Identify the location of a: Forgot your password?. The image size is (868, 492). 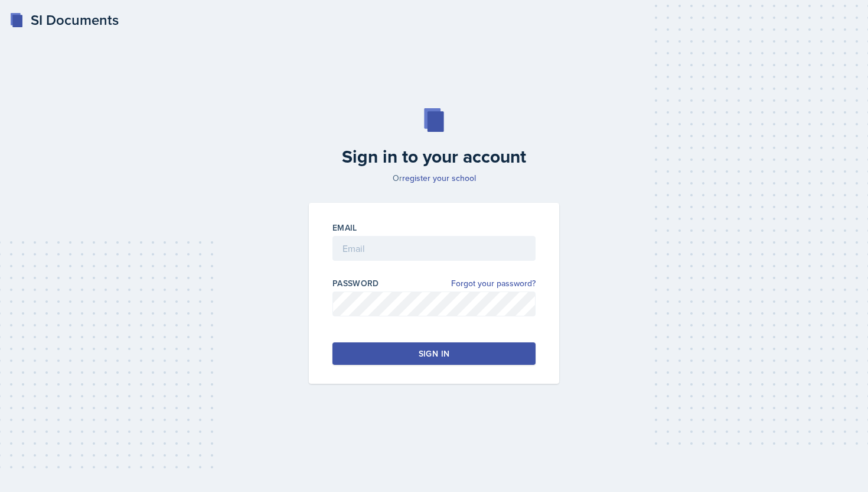
(493, 283).